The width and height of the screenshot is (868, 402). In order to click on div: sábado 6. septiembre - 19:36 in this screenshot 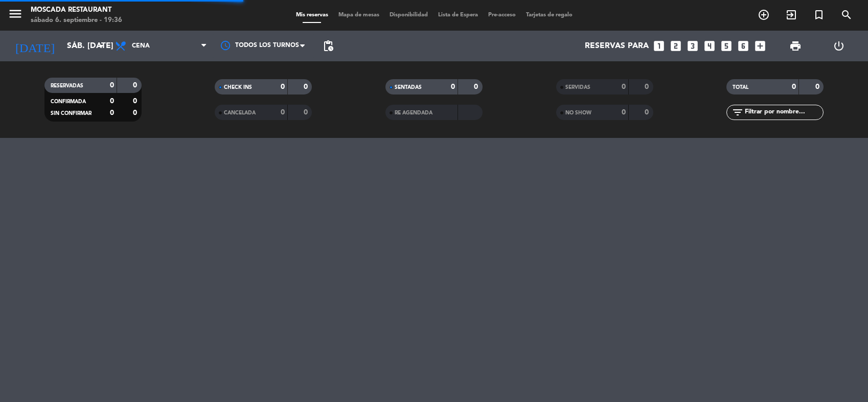, I will do `click(76, 20)`.